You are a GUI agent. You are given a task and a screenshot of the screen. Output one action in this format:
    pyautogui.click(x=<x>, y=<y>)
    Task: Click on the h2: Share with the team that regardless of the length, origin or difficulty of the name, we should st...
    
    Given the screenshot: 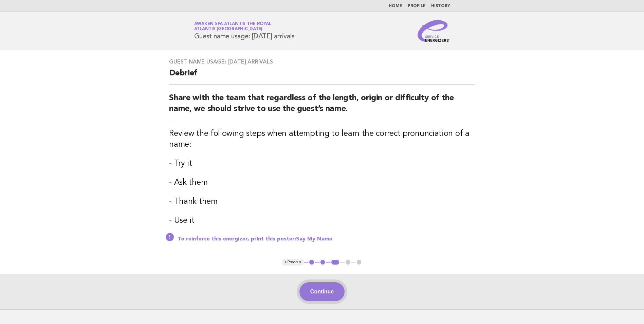 What is the action you would take?
    pyautogui.click(x=322, y=106)
    